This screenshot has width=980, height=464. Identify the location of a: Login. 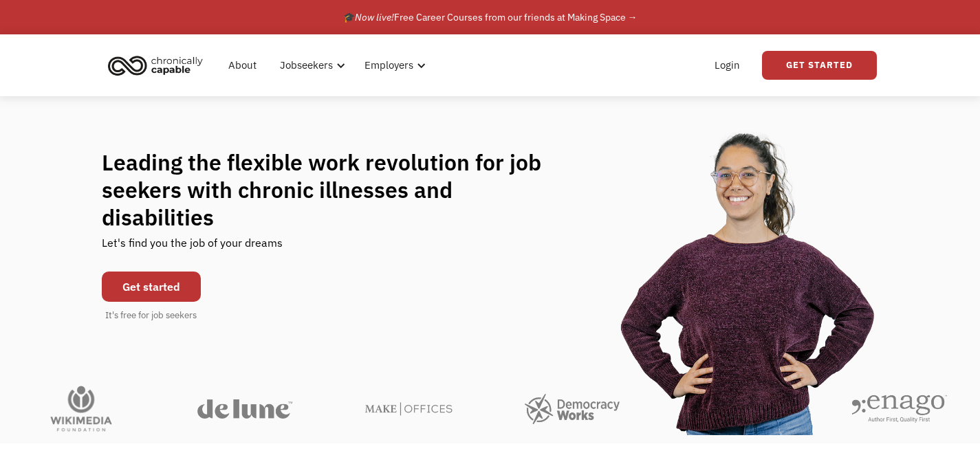
(727, 66).